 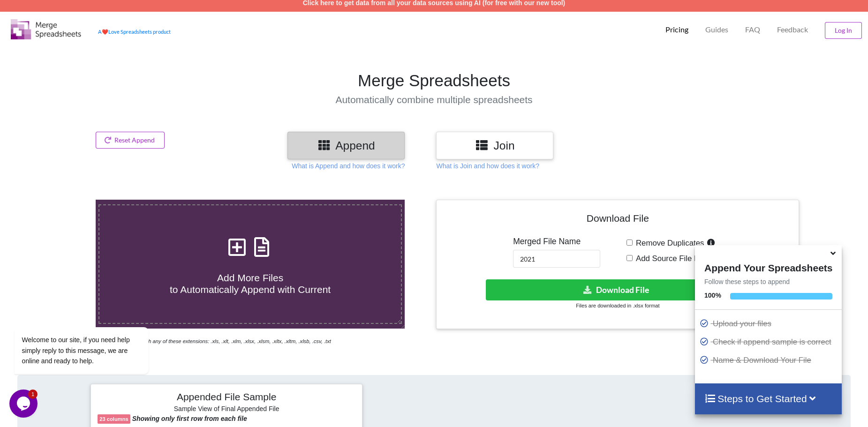 I want to click on h4: Appended File Sample, so click(x=226, y=398).